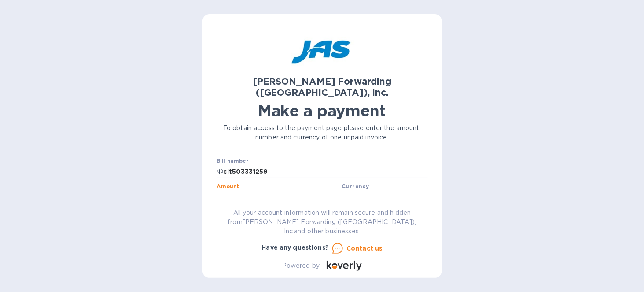  What do you see at coordinates (326, 172) in the screenshot?
I see `input: Enter bill number` at bounding box center [326, 172].